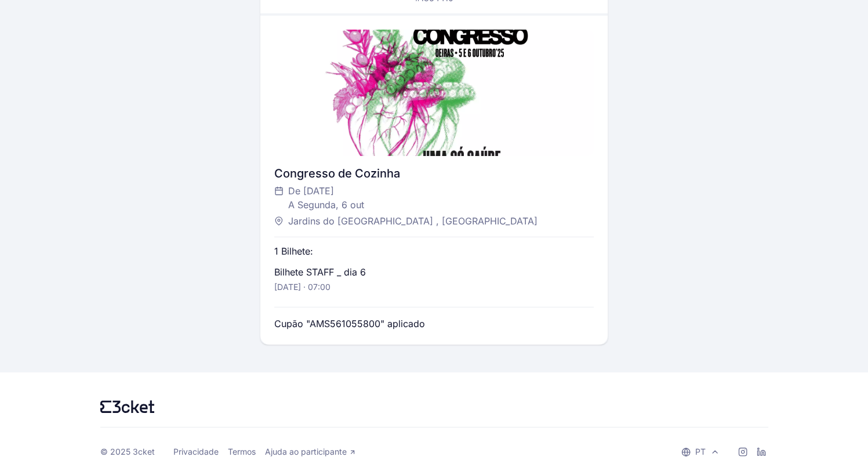 The width and height of the screenshot is (868, 475). I want to click on div: © 2025 3cket, so click(128, 452).